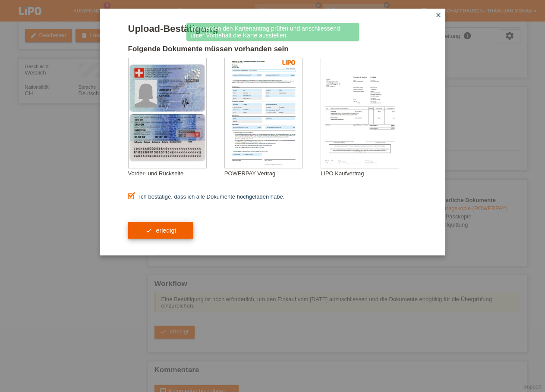  Describe the element at coordinates (161, 231) in the screenshot. I see `button: check erledigt` at that location.